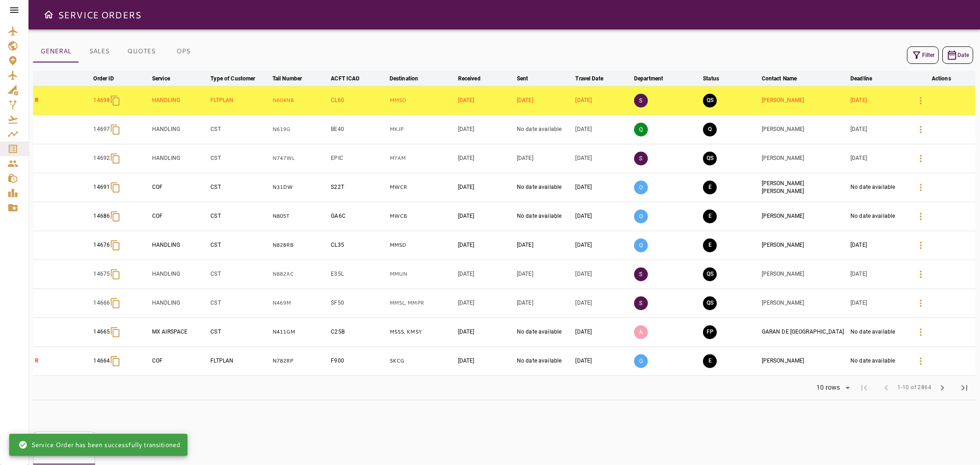  Describe the element at coordinates (589, 78) in the screenshot. I see `div: Travel Date` at that location.